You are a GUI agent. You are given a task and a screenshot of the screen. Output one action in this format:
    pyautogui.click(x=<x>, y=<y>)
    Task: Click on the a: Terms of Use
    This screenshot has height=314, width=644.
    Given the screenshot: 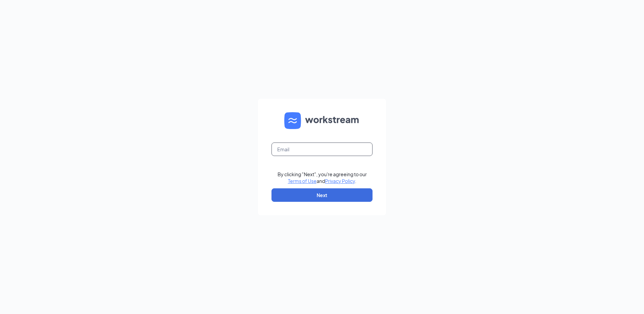 What is the action you would take?
    pyautogui.click(x=302, y=181)
    